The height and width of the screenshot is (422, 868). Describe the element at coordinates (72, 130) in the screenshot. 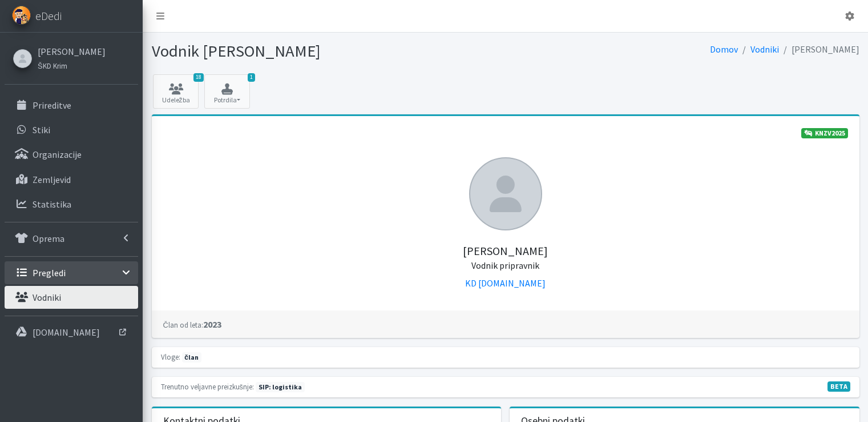

I see `a: Stiki` at that location.